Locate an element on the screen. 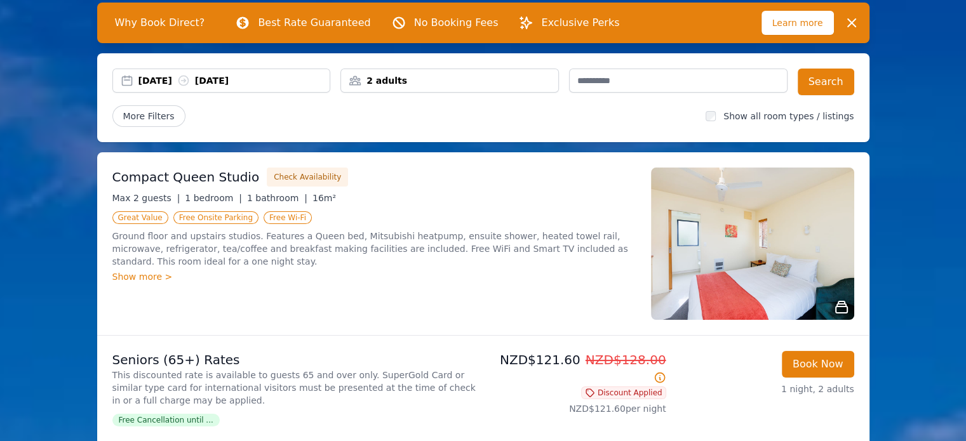 This screenshot has width=966, height=441. button: Search is located at coordinates (826, 82).